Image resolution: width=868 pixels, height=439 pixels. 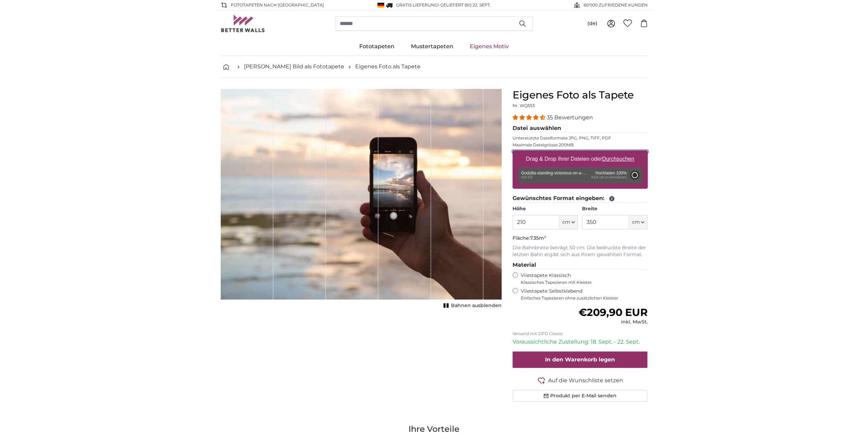 I want to click on span: Einfaches Tapezieren ohne zusätzlichen Kleister, so click(x=584, y=298).